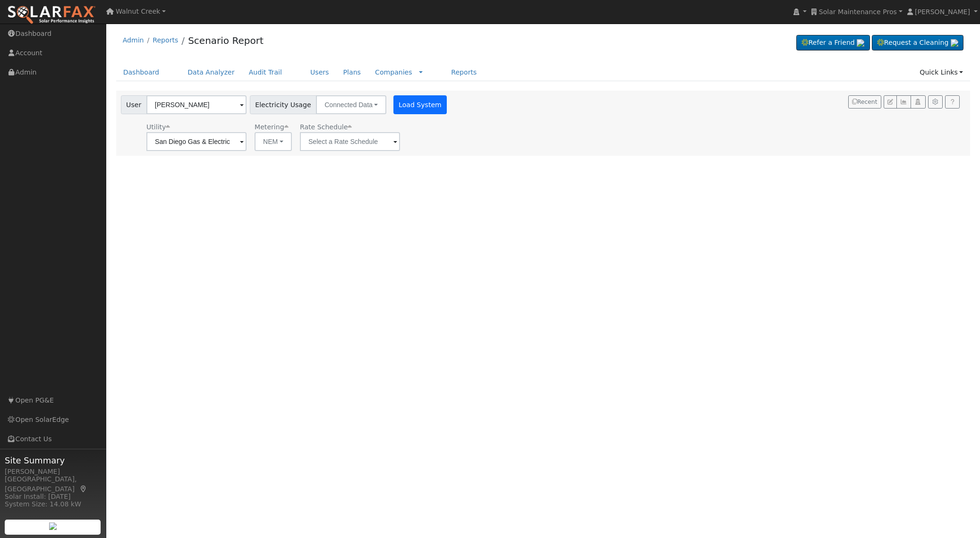 The height and width of the screenshot is (538, 980). I want to click on a: Admin, so click(133, 40).